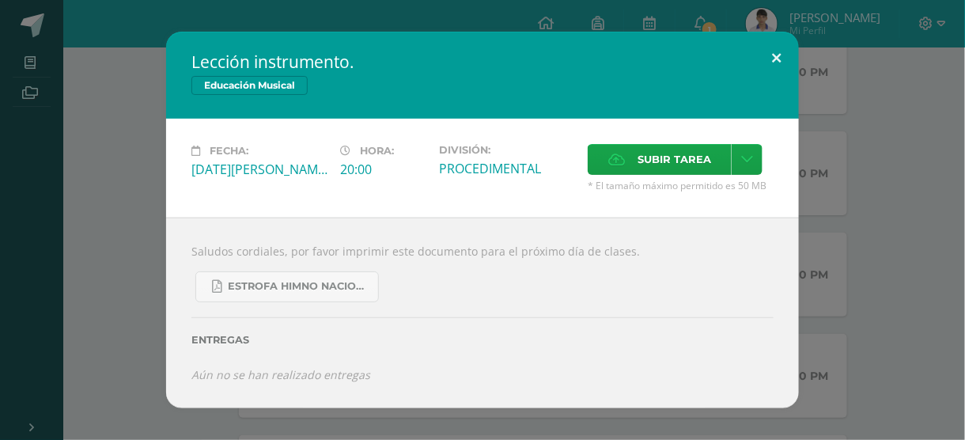 This screenshot has width=965, height=440. I want to click on div: PROCEDIMENTAL, so click(507, 168).